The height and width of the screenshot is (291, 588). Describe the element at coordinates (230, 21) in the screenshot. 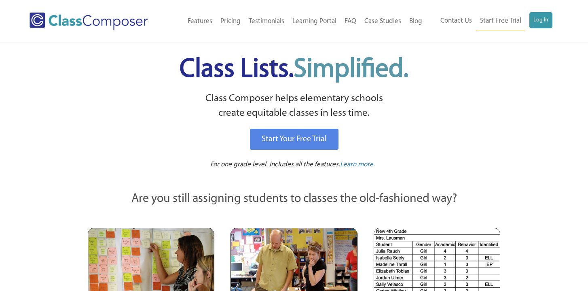

I see `a: Pricing` at that location.